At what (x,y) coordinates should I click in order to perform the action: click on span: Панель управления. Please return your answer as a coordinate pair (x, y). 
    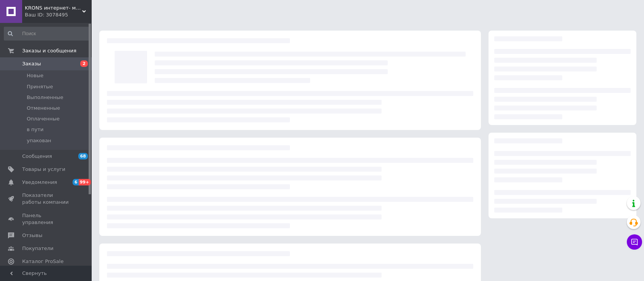
    Looking at the image, I should click on (46, 219).